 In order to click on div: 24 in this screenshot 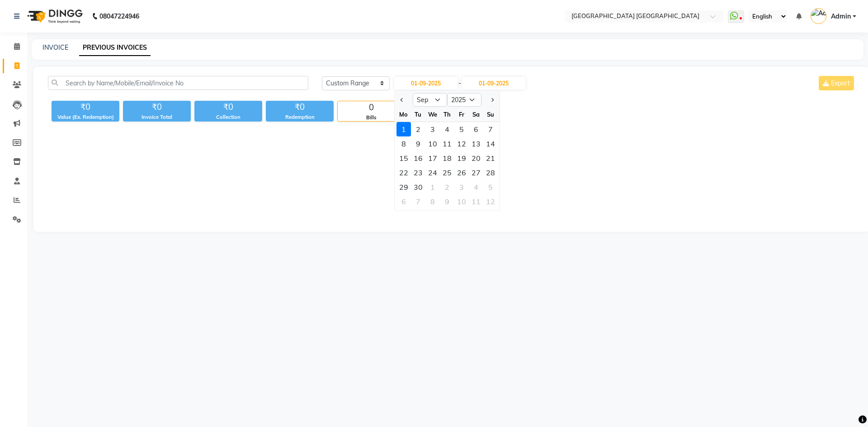, I will do `click(432, 173)`.